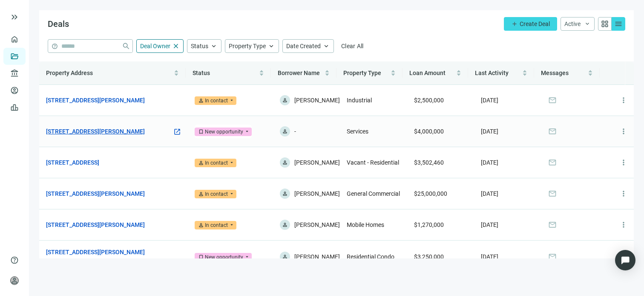 The image size is (644, 296). Describe the element at coordinates (359, 100) in the screenshot. I see `span: Industrial` at that location.